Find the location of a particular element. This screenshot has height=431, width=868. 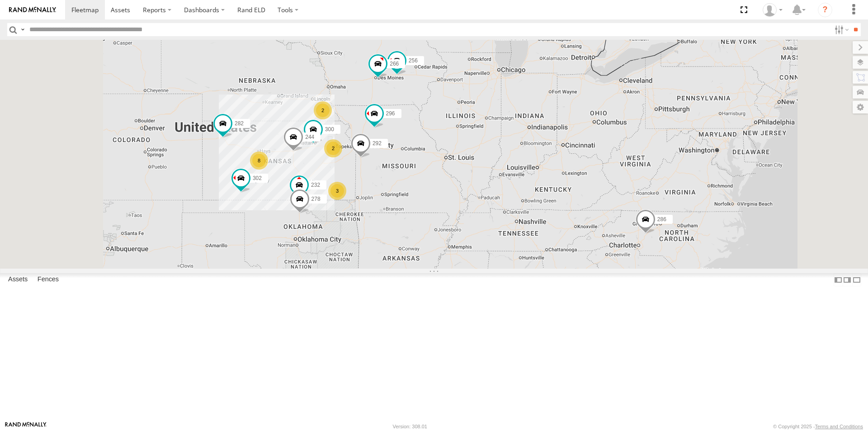

span: 292 is located at coordinates (377, 143).